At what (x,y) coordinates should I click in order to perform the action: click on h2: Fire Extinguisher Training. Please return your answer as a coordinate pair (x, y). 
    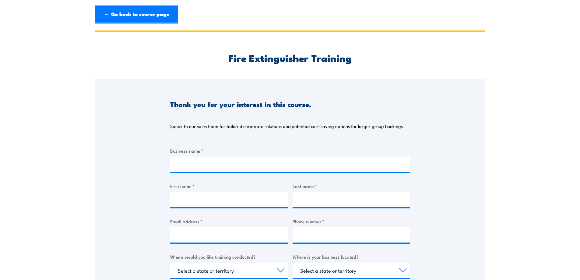
    Looking at the image, I should click on (290, 58).